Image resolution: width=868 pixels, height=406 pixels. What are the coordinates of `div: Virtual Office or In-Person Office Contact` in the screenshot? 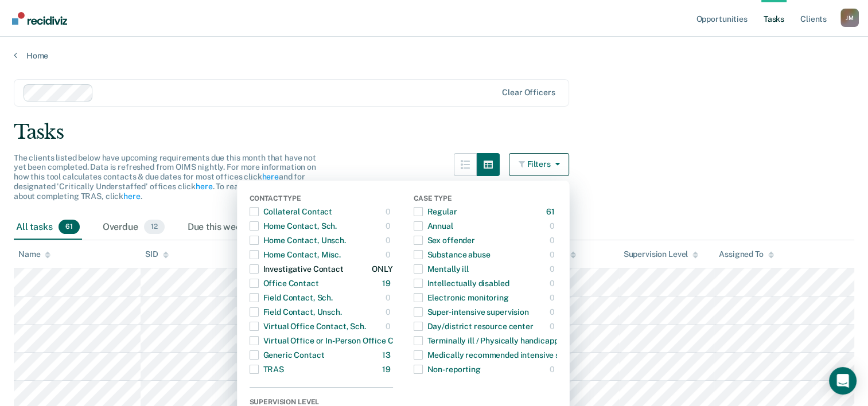 It's located at (334, 340).